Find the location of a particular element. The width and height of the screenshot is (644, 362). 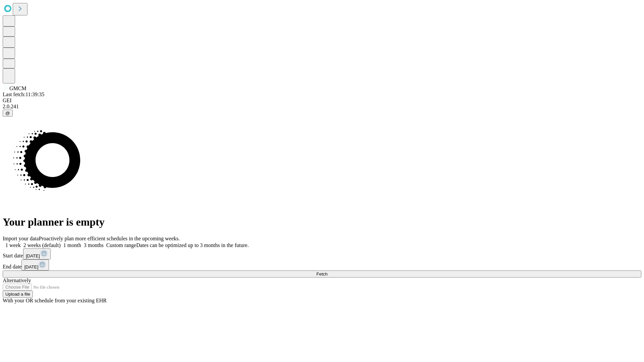

span: Custom range is located at coordinates (121, 245).